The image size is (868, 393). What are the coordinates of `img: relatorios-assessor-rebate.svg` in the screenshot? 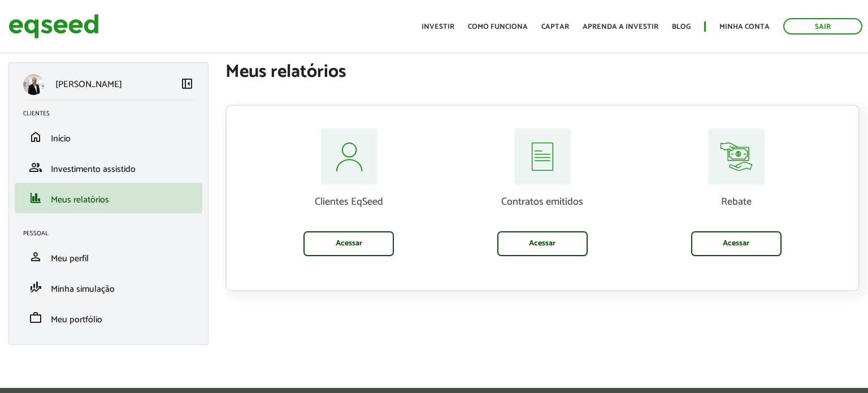 It's located at (736, 157).